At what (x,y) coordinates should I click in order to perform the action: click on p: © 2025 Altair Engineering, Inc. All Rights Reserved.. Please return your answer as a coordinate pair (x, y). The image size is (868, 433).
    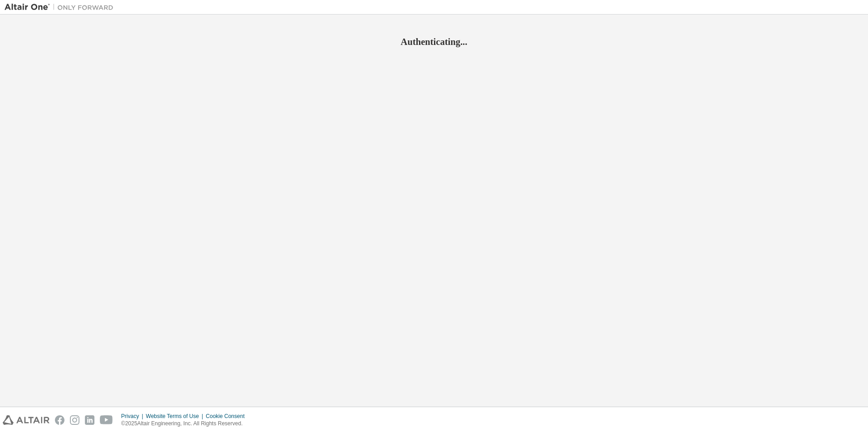
    Looking at the image, I should click on (186, 424).